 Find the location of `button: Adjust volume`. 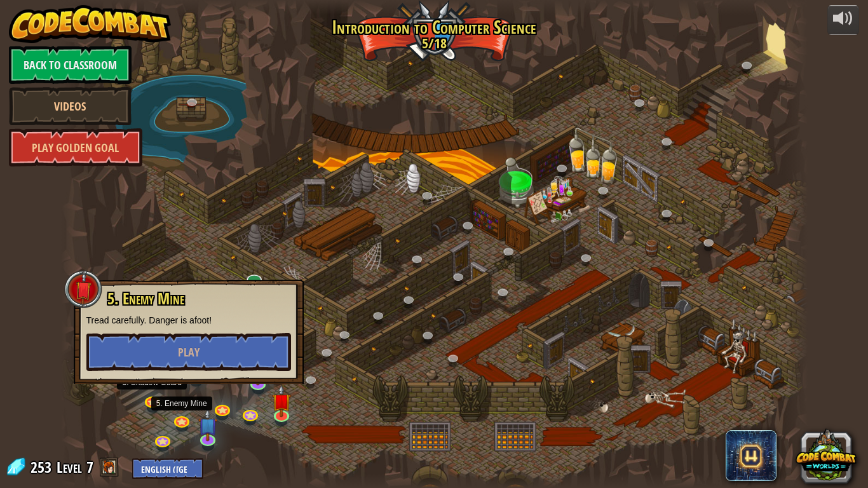

button: Adjust volume is located at coordinates (843, 19).